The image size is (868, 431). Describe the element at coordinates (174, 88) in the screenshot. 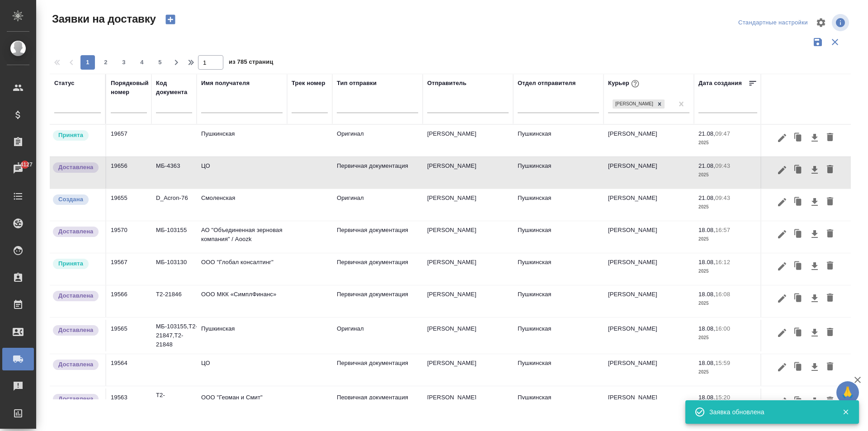

I see `div: Код документа` at that location.